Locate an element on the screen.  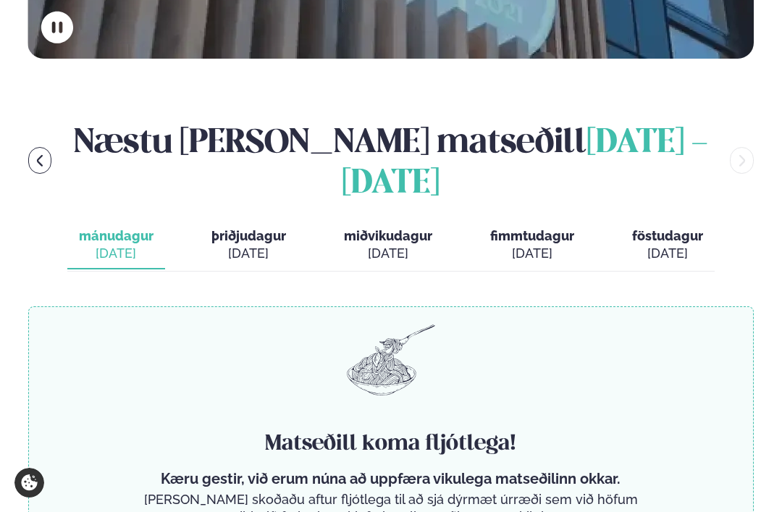
img: pasta is located at coordinates (391, 360).